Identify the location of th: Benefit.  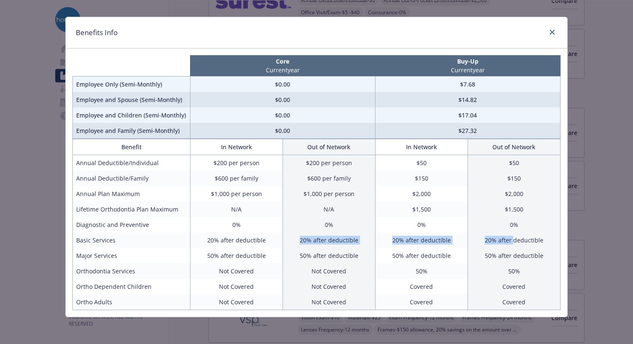
(131, 147).